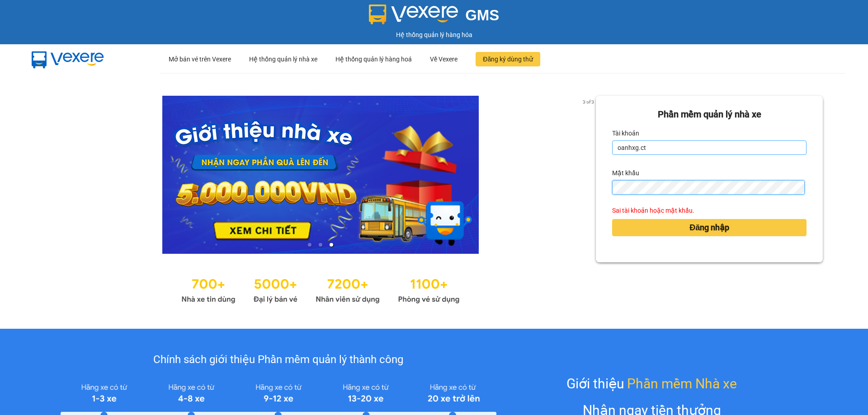 The height and width of the screenshot is (415, 868). What do you see at coordinates (626, 134) in the screenshot?
I see `label: Tài khoản` at bounding box center [626, 134].